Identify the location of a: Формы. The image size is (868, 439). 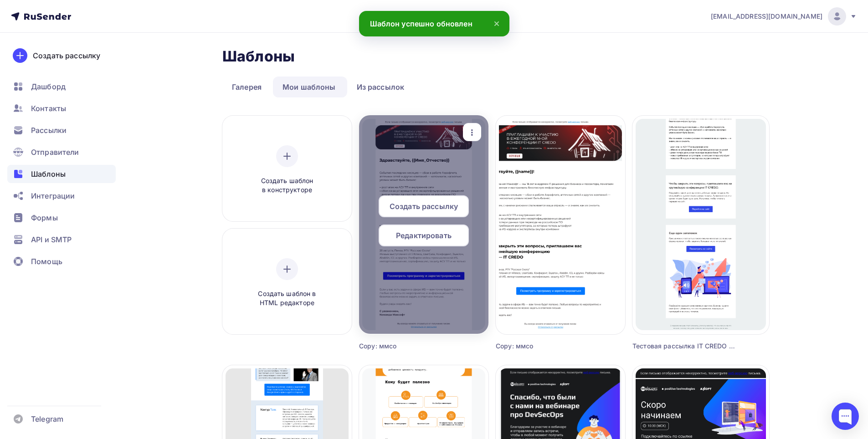
(61, 218).